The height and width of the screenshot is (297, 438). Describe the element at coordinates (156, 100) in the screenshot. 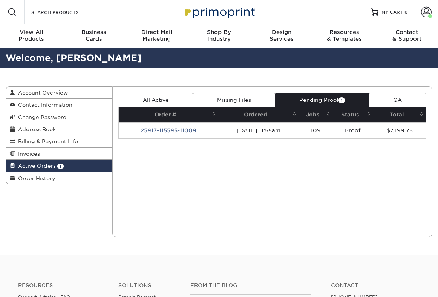

I see `a: All Active` at that location.